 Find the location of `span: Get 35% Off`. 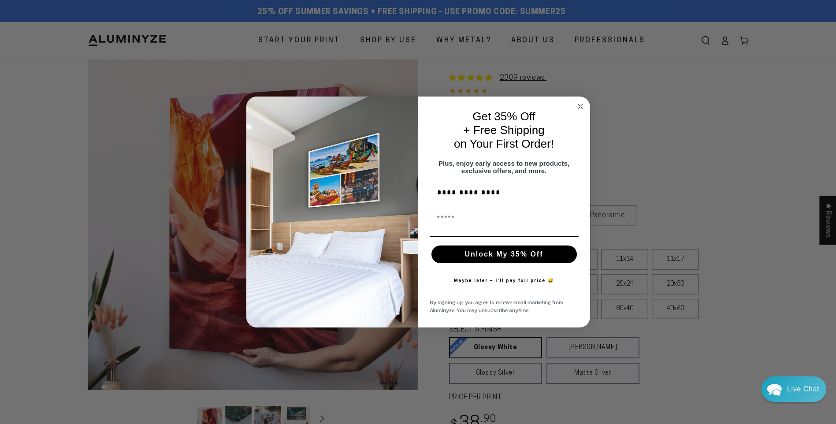

span: Get 35% Off is located at coordinates (503, 116).